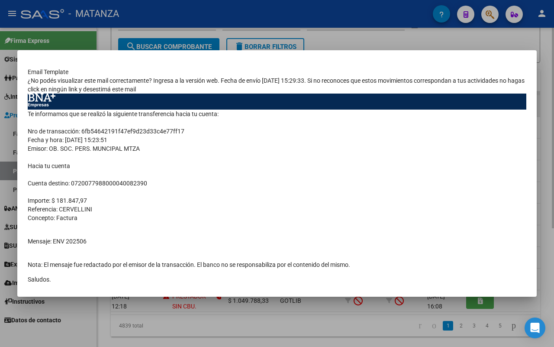 The width and height of the screenshot is (554, 347). What do you see at coordinates (277, 241) in the screenshot?
I see `p: Mensaje: ENV 202506` at bounding box center [277, 241].